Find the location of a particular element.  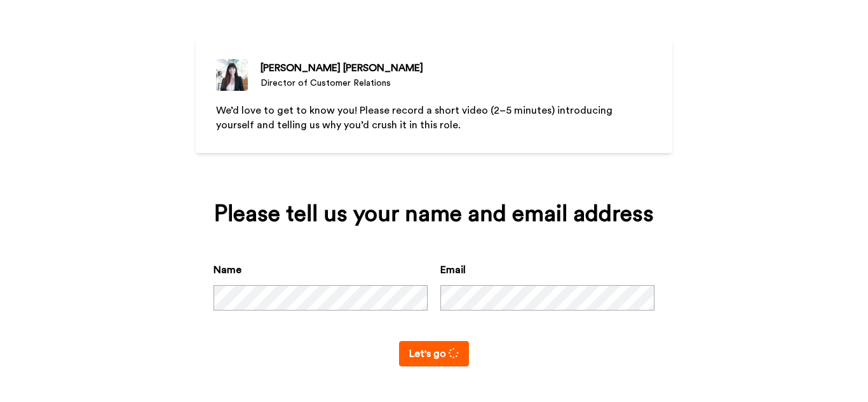

div: Director of Customer Relations is located at coordinates (342, 83).